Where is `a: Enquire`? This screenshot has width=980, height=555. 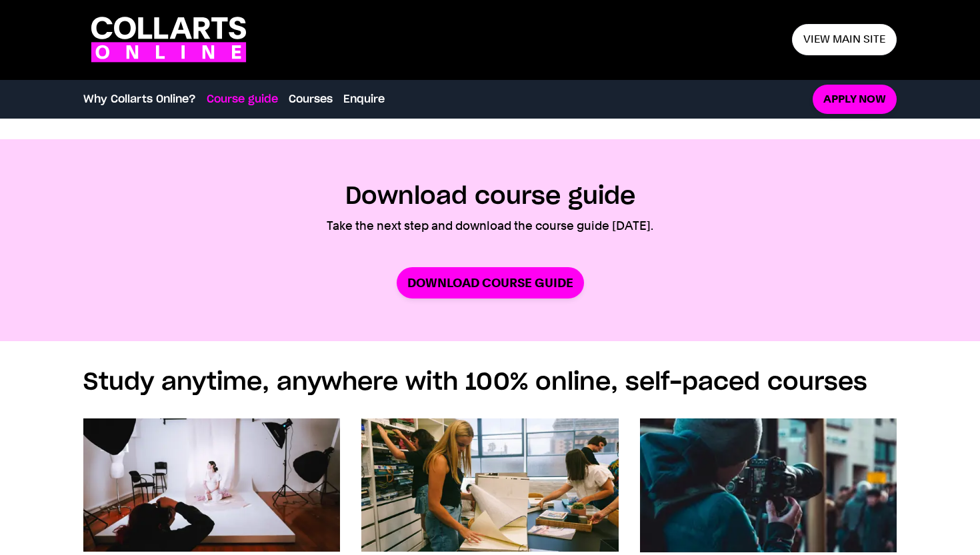 a: Enquire is located at coordinates (364, 99).